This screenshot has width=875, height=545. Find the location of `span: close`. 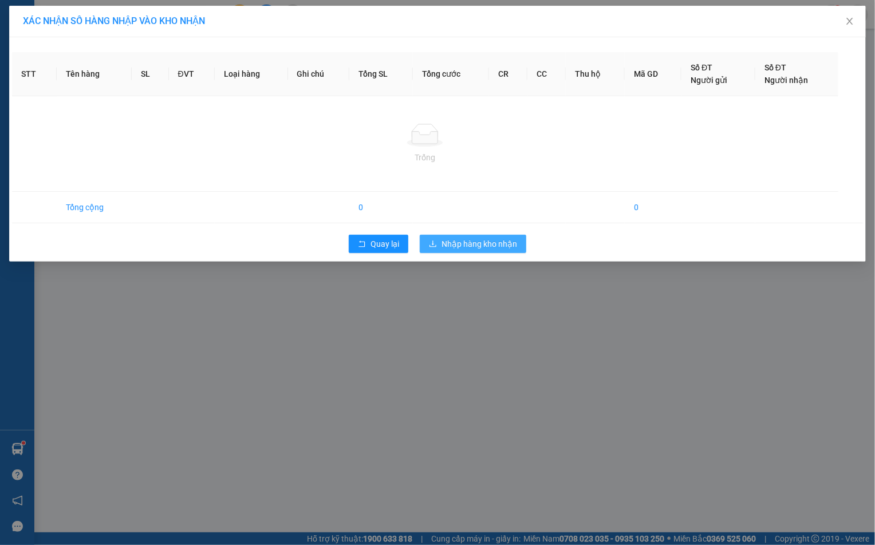

span: close is located at coordinates (850, 21).